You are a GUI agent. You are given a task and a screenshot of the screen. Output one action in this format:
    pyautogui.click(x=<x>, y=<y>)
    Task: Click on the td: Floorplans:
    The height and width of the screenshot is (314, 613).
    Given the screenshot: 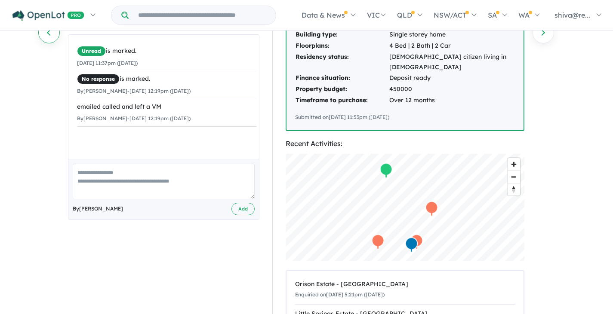 What is the action you would take?
    pyautogui.click(x=342, y=46)
    